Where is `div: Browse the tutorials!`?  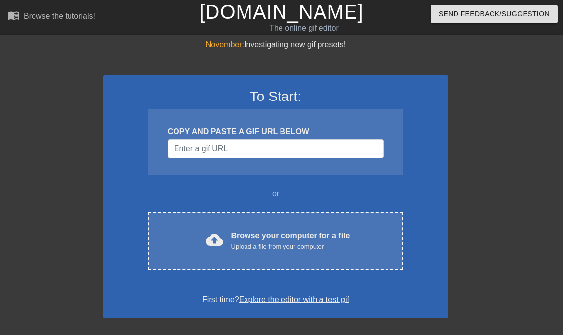 div: Browse the tutorials! is located at coordinates (59, 16).